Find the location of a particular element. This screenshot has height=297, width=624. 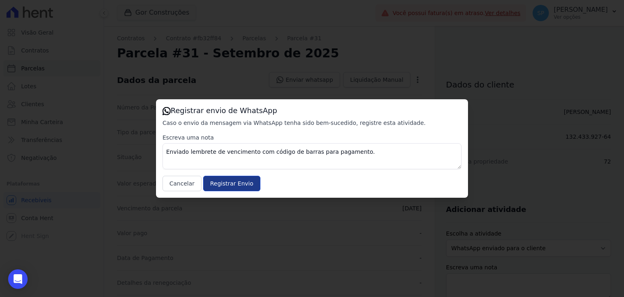

label: Escreva uma nota is located at coordinates (312, 137).